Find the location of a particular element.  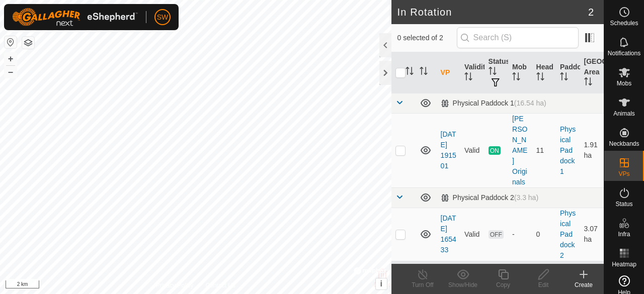

div: Physical Paddock 2 is located at coordinates (490, 198).